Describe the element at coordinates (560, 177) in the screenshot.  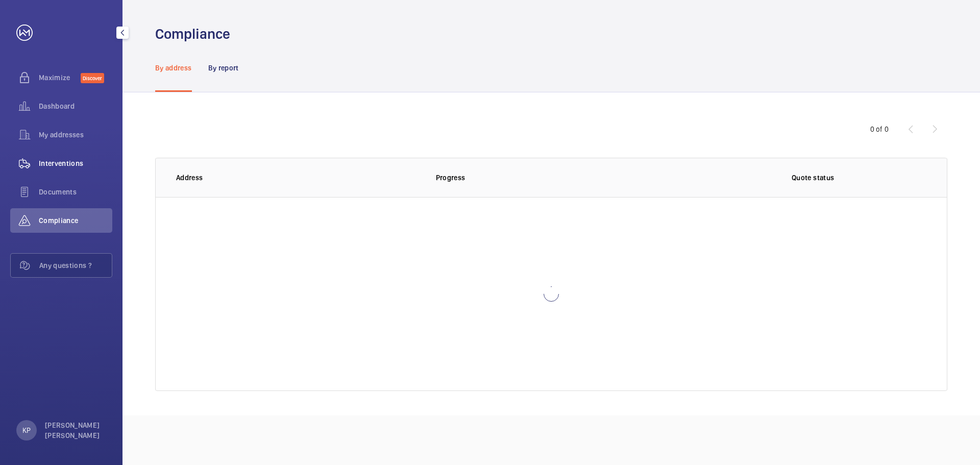
I see `p: Progress` at that location.